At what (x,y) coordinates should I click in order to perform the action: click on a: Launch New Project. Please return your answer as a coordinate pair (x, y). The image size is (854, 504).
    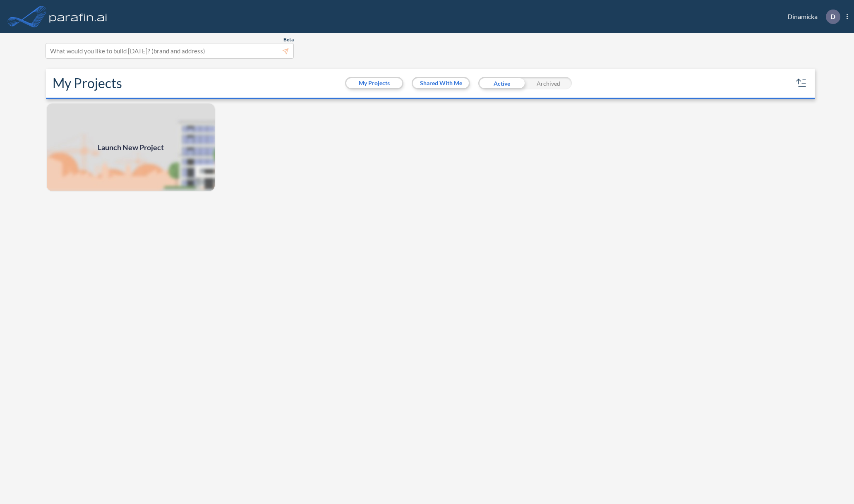
    Looking at the image, I should click on (131, 147).